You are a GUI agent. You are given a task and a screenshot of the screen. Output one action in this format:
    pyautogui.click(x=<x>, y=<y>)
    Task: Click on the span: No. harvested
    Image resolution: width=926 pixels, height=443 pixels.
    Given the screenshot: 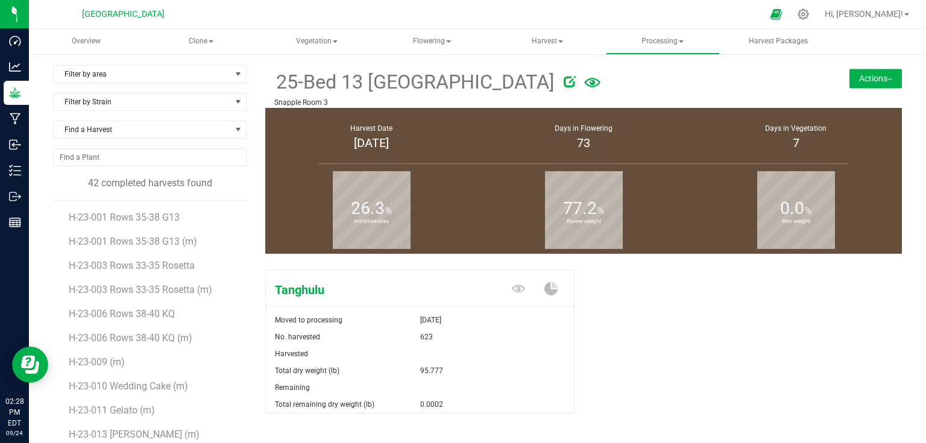 What is the action you would take?
    pyautogui.click(x=297, y=337)
    